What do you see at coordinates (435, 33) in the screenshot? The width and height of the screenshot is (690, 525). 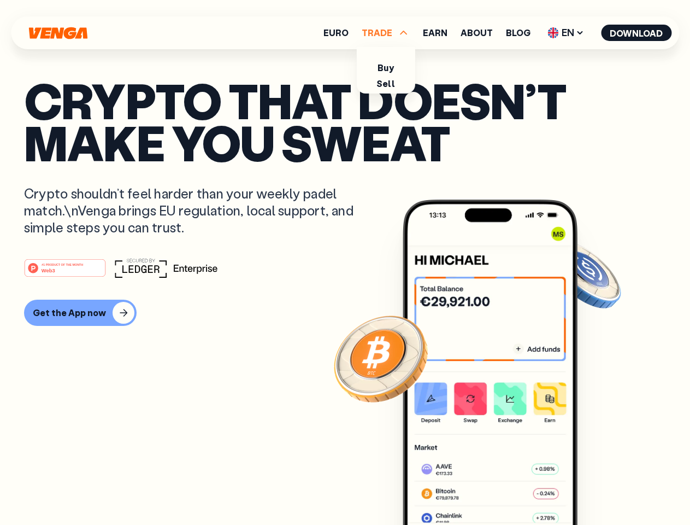 I see `a: Earn` at bounding box center [435, 33].